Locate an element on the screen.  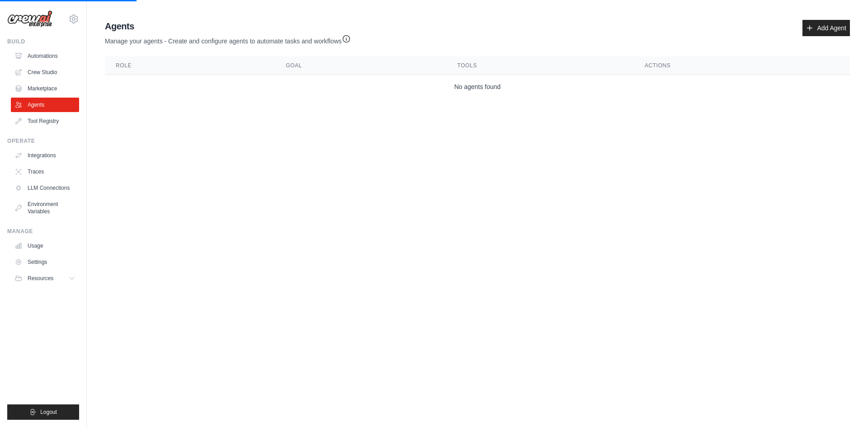
a: Integrations is located at coordinates (45, 156).